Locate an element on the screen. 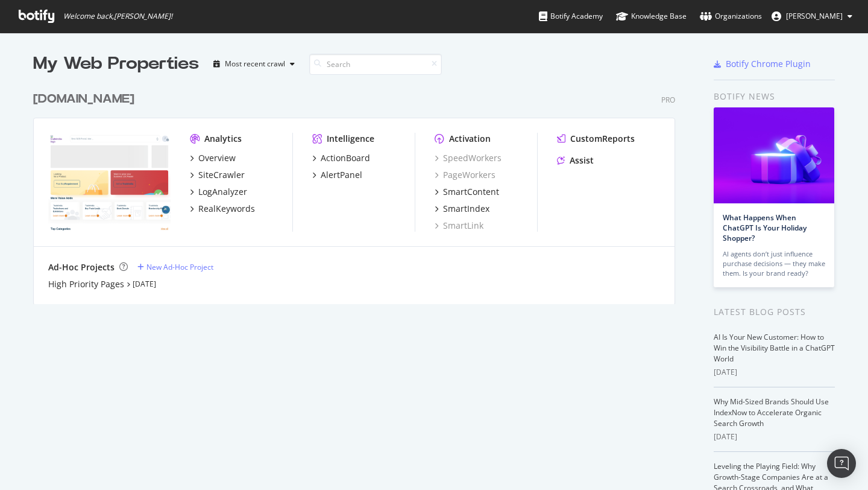 The image size is (868, 490). img: tradeindia.com is located at coordinates (109, 182).